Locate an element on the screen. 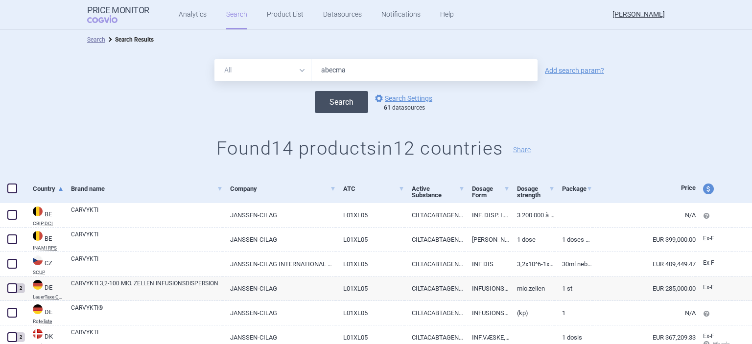 The image size is (752, 344). abbr: CBIP DCI — Belgian Center for Pharmacotherapeutic Information (CBIP) is located at coordinates (48, 224).